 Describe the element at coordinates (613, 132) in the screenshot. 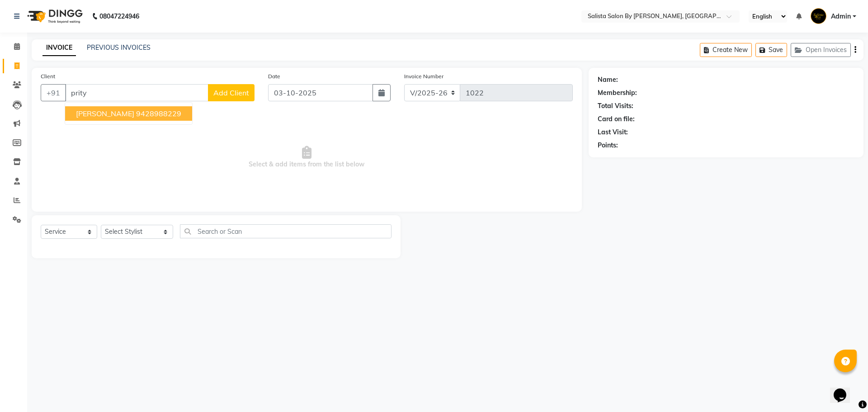

I see `div: Last Visit:` at that location.